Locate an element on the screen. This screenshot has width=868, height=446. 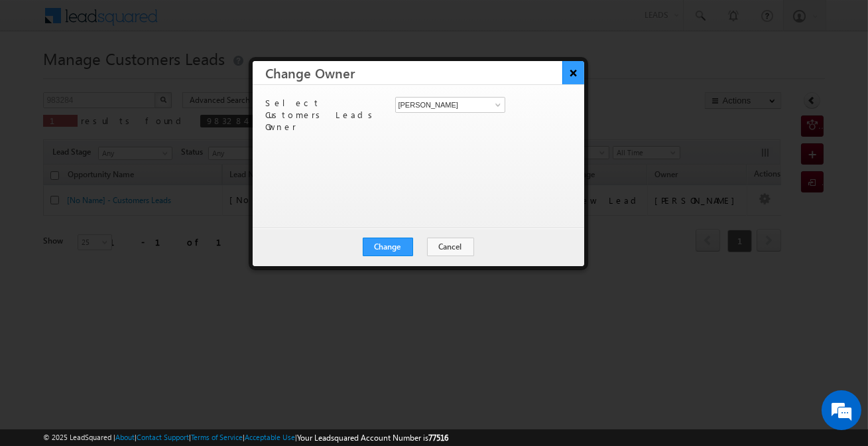
input: Type to Search is located at coordinates (450, 105).